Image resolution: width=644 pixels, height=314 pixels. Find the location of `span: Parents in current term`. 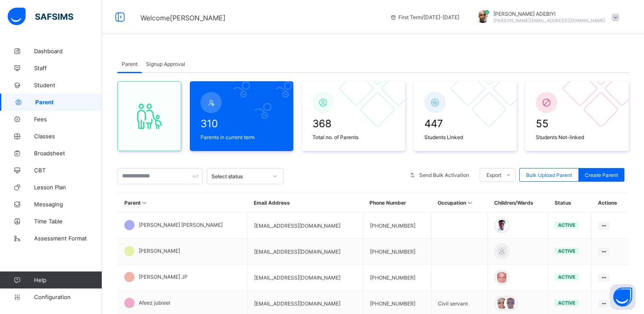

span: Parents in current term is located at coordinates (241, 137).